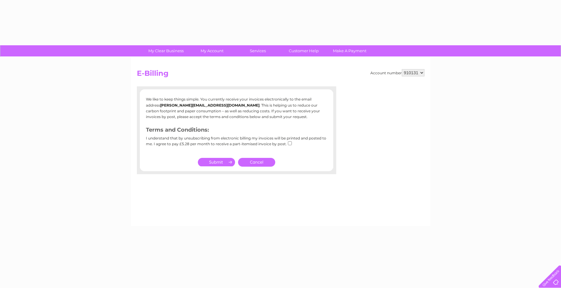 The height and width of the screenshot is (288, 561). I want to click on div: I understand that by unsubscribing from electronic billing my invoices will be printed and posted..., so click(236, 143).